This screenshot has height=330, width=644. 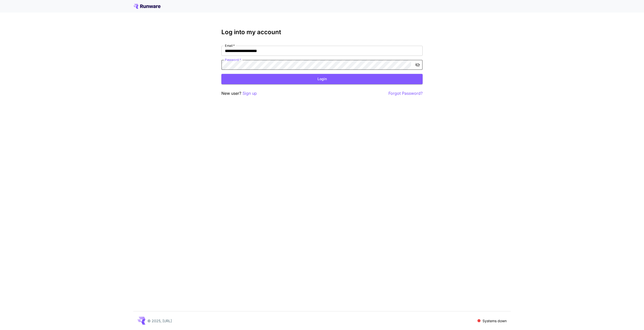 I want to click on label: Password, so click(x=233, y=59).